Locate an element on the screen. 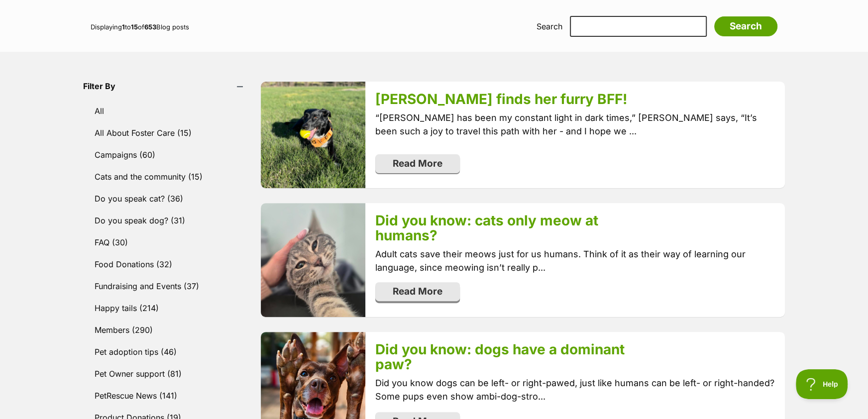  a: Happy tails (214) is located at coordinates (167, 308).